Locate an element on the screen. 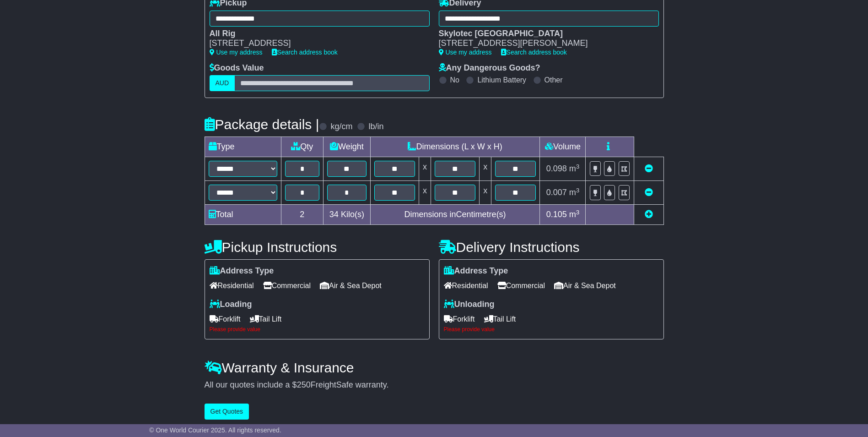  button: Get Quotes is located at coordinates (227, 411).